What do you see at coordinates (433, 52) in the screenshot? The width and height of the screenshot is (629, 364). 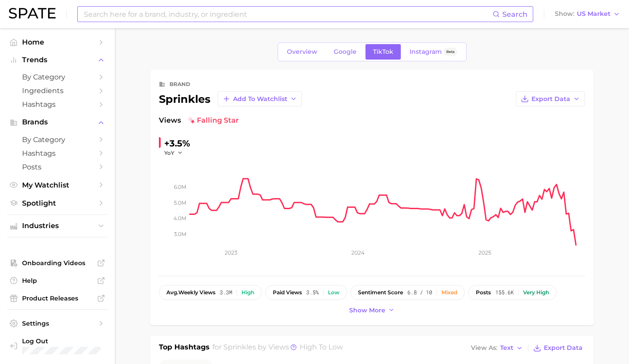 I see `a: InstagramBeta` at bounding box center [433, 52].